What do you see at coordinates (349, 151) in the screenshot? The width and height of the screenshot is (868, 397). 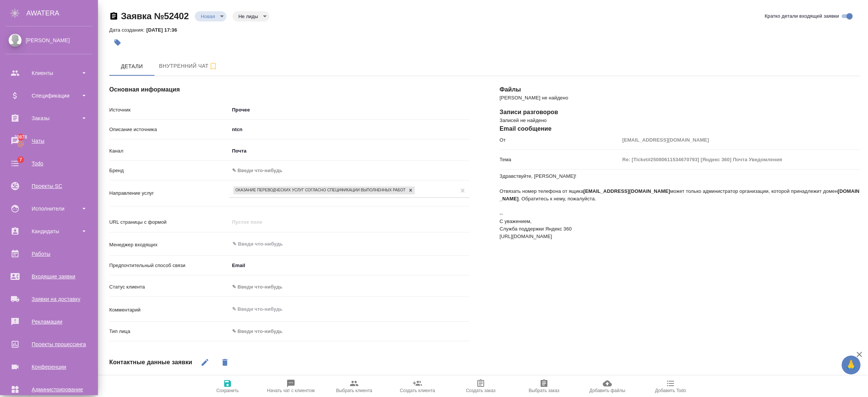 I see `div: Почта` at bounding box center [349, 151].